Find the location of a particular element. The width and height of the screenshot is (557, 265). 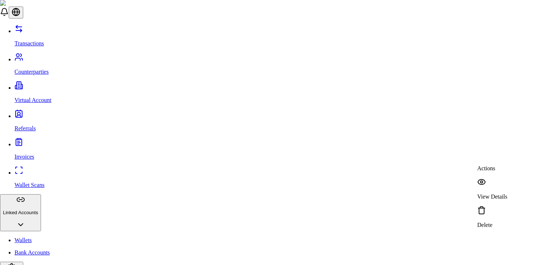

p: Actions is located at coordinates (492, 168).